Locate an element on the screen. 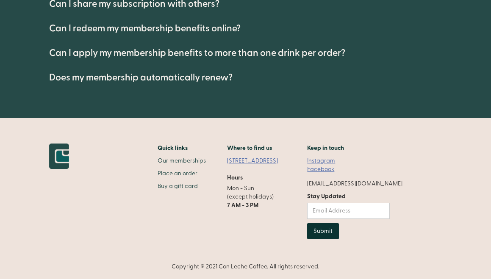 The height and width of the screenshot is (279, 491). h4: Does my membership automatically renew? is located at coordinates (141, 78).